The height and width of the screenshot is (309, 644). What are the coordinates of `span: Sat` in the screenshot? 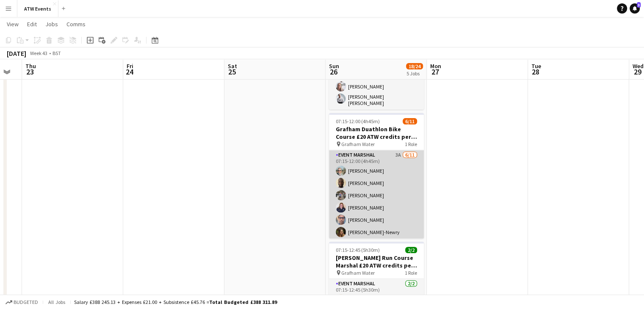 It's located at (233, 66).